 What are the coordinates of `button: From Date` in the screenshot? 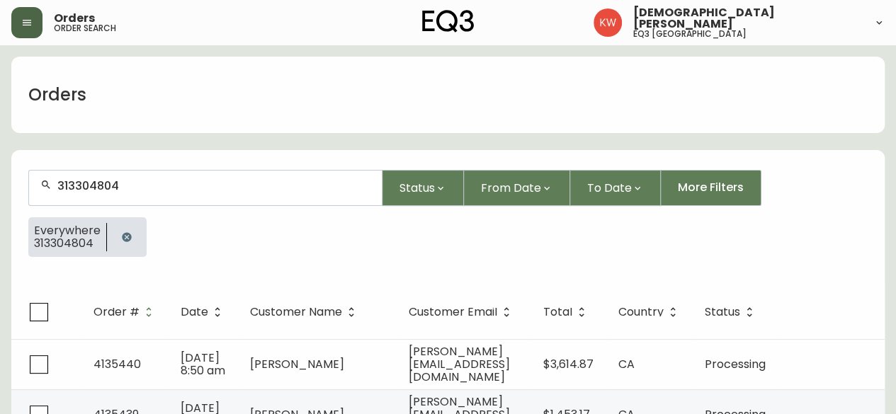 It's located at (517, 188).